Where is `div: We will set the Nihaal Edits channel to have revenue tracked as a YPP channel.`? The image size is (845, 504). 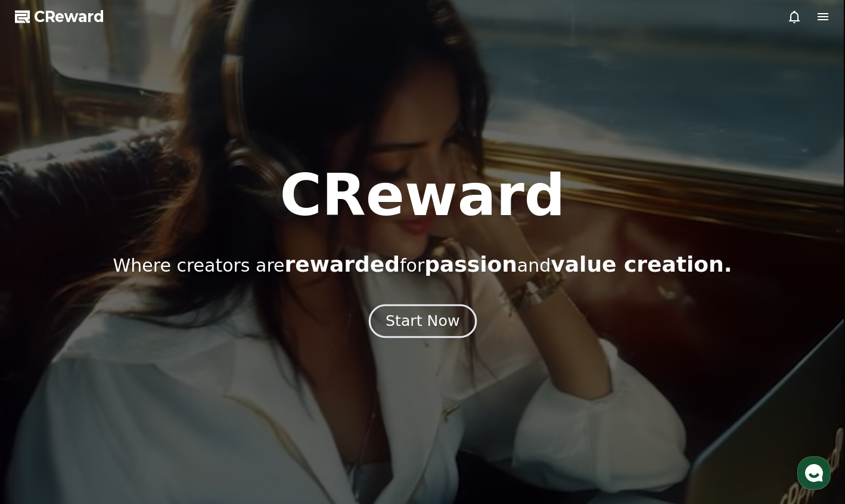 div: We will set the Nihaal Edits channel to have revenue tracked as a YPP channel. is located at coordinates (118, 52).